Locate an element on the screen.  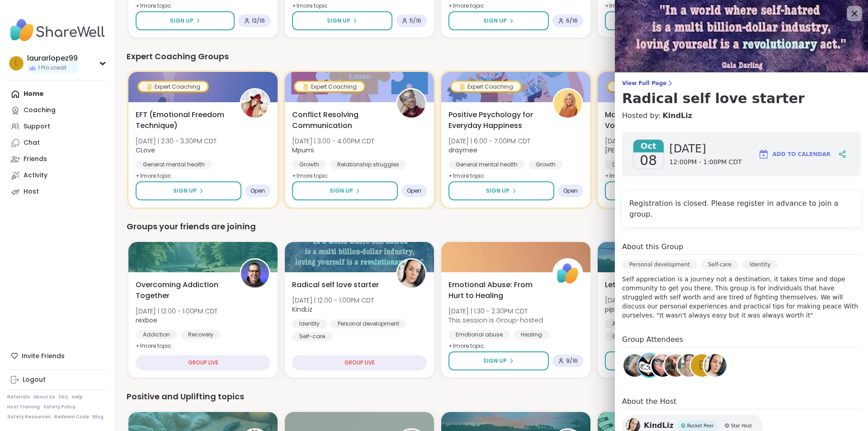
a: StaceyN is located at coordinates (675, 366).